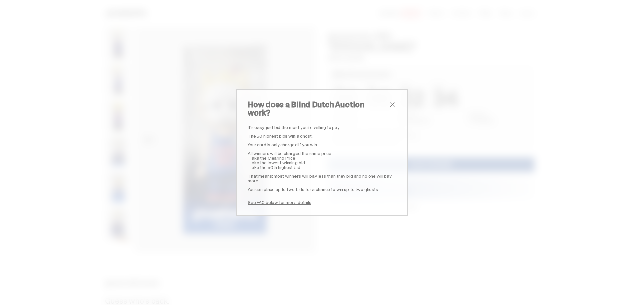 The image size is (644, 305). I want to click on p: All winners will be charged the same price -, so click(322, 154).